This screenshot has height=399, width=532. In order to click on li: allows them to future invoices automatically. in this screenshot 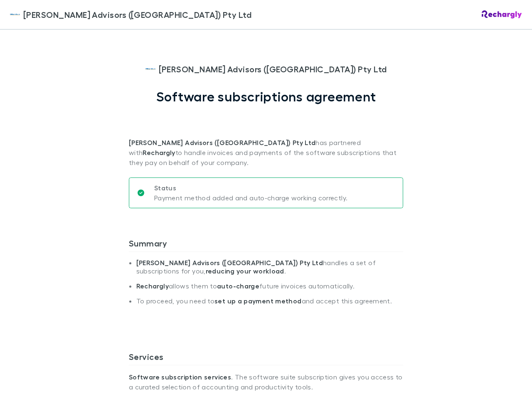, I will do `click(269, 289)`.